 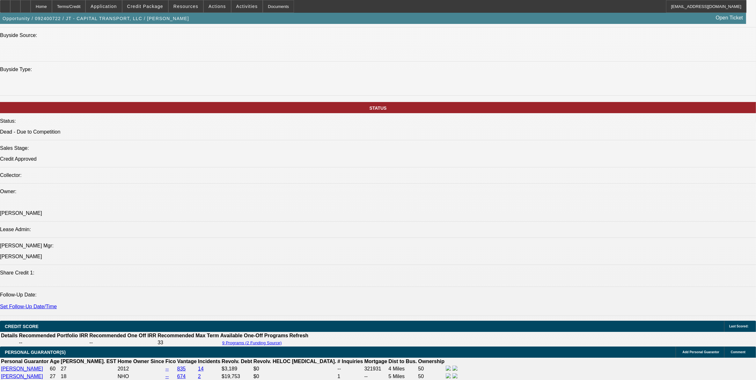 I want to click on td: 60, so click(x=55, y=369).